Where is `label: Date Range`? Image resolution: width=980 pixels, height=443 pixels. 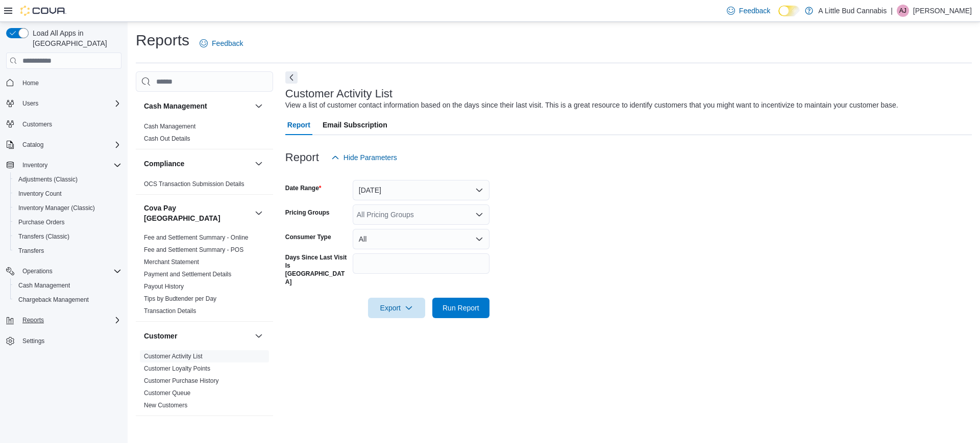
label: Date Range is located at coordinates (303, 188).